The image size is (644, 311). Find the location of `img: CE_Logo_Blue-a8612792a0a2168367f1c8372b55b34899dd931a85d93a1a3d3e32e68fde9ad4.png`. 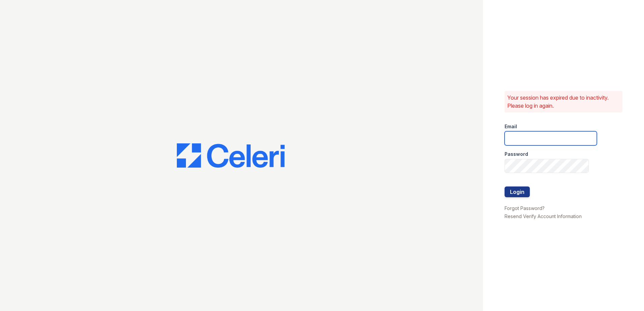

img: CE_Logo_Blue-a8612792a0a2168367f1c8372b55b34899dd931a85d93a1a3d3e32e68fde9ad4.png is located at coordinates (231, 156).